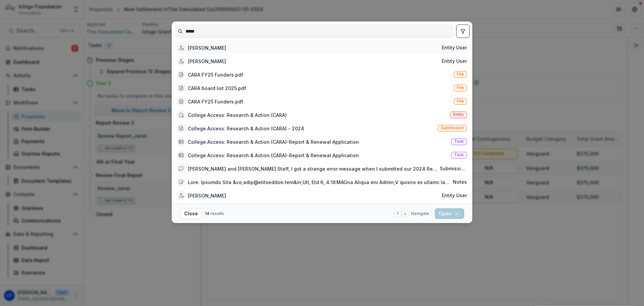 Image resolution: width=644 pixels, height=306 pixels. I want to click on span: results, so click(217, 213).